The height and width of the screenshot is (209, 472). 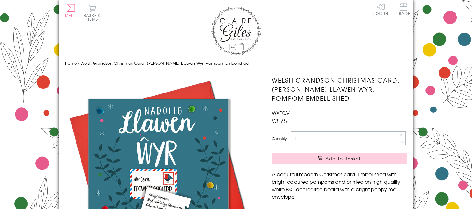 I want to click on a: Home, so click(x=71, y=63).